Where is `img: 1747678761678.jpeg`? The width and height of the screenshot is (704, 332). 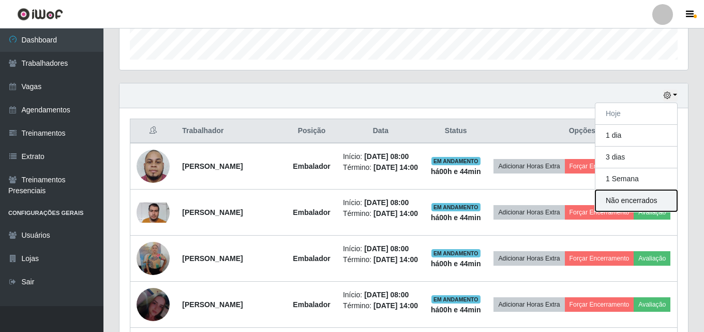
img: 1747678761678.jpeg is located at coordinates (153, 258).